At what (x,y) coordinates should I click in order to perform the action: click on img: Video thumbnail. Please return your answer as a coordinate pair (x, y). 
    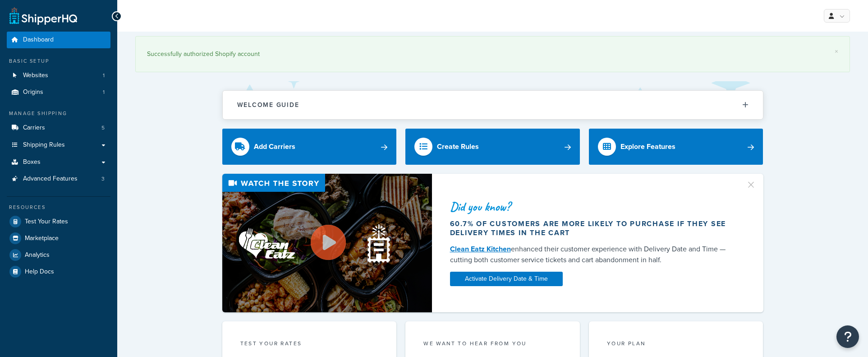
    Looking at the image, I should click on (327, 243).